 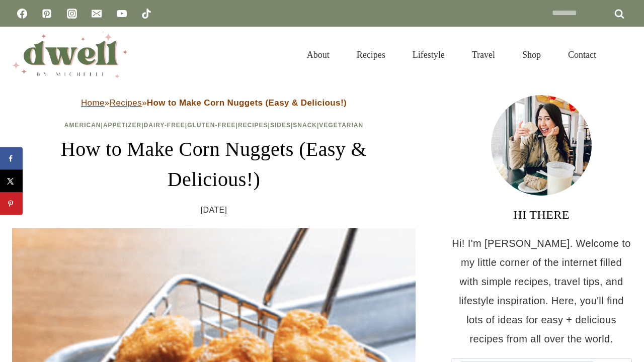 I want to click on h3: HI THERE, so click(x=541, y=215).